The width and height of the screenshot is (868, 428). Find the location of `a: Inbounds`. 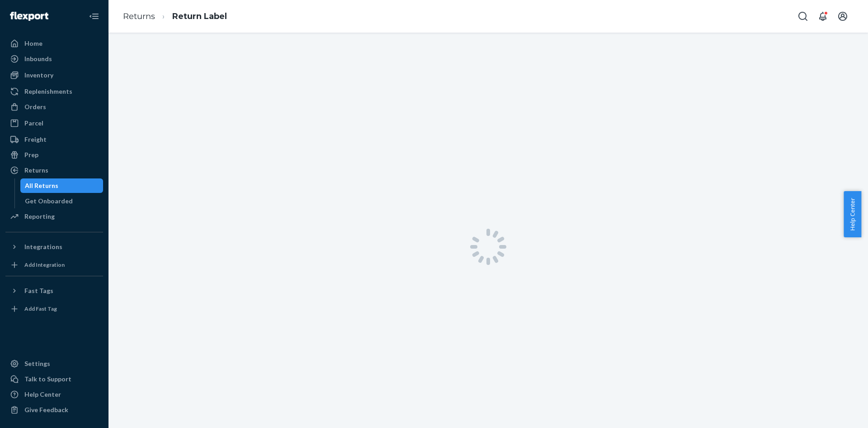

a: Inbounds is located at coordinates (54, 59).